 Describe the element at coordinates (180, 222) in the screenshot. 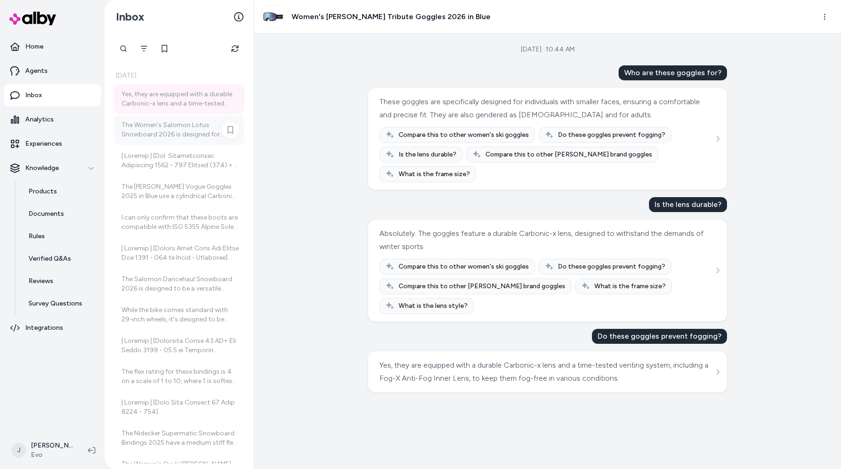

I see `div: I can only confirm that these boots are compatible with ISO 5355 Alpine Soles based on the produc...` at that location.